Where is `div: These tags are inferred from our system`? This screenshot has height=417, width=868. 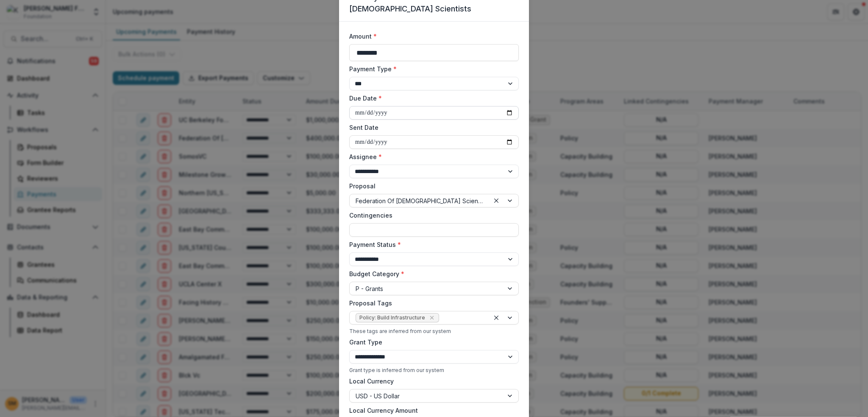
div: These tags are inferred from our system is located at coordinates (434, 331).